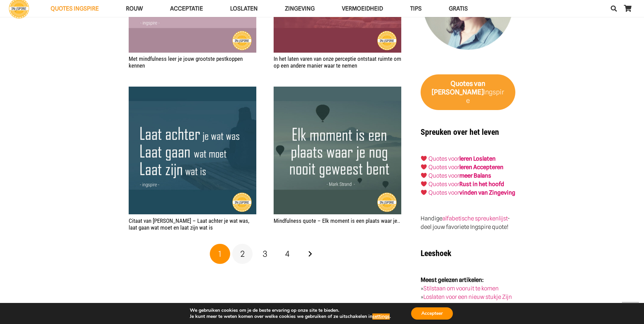 The image size is (644, 324). I want to click on a: Quotes voormeer Balans, so click(460, 176).